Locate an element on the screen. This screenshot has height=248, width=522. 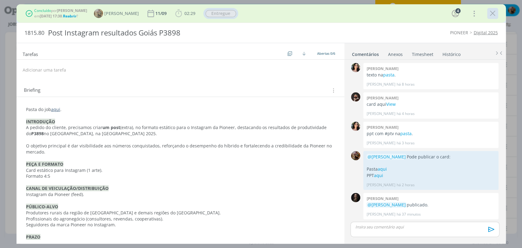
p: publicado. is located at coordinates (431, 205).